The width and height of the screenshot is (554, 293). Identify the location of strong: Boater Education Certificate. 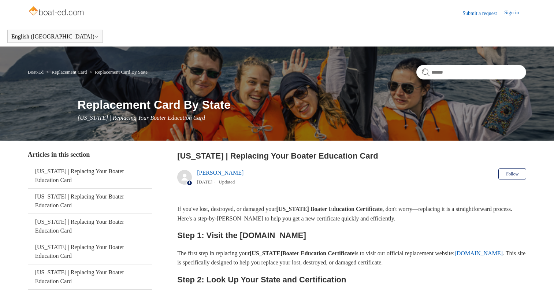
(318, 253).